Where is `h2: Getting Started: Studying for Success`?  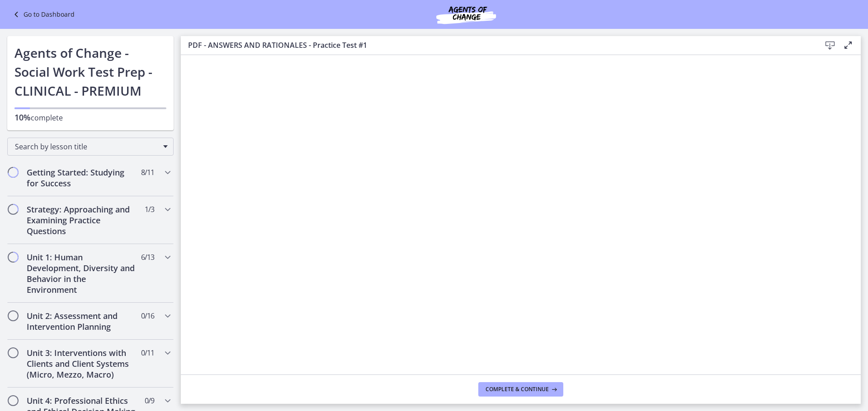
h2: Getting Started: Studying for Success is located at coordinates (82, 178).